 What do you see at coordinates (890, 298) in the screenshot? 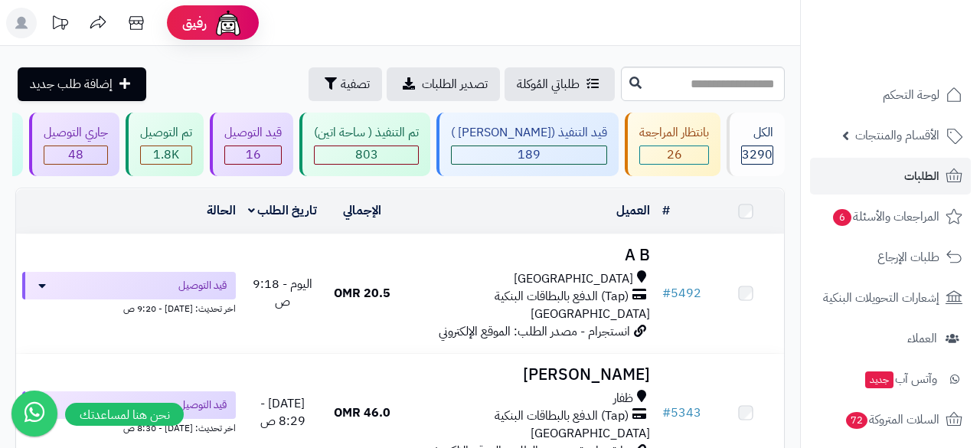
I see `a: إشعارات التحويلات البنكية` at bounding box center [890, 298].